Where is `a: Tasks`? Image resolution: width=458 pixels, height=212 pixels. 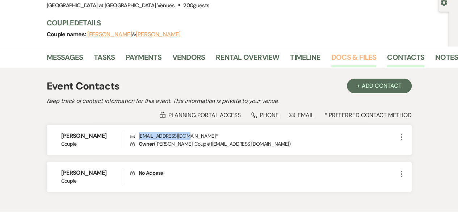 a: Tasks is located at coordinates (104, 59).